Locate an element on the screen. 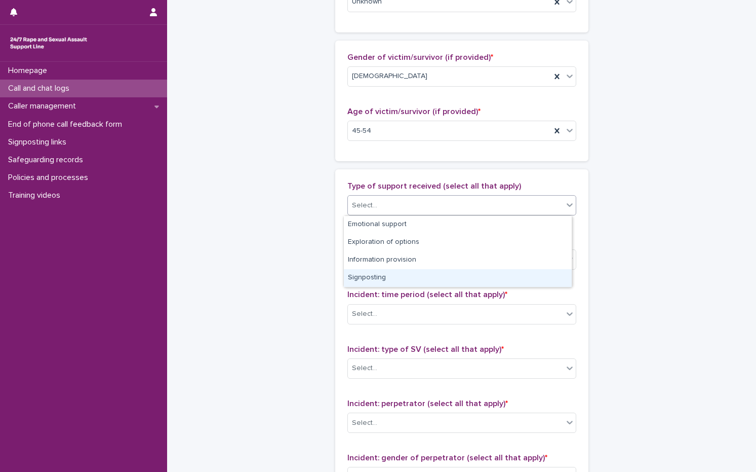 This screenshot has height=472, width=756. p: Safeguarding records is located at coordinates (48, 160).